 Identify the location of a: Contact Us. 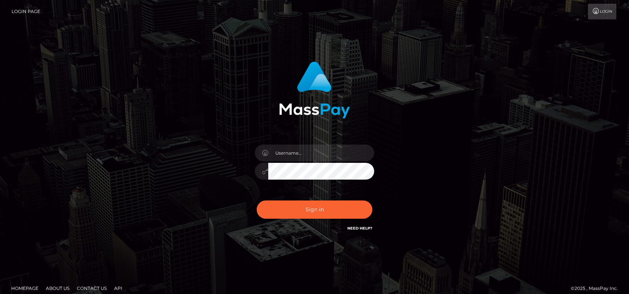
(92, 288).